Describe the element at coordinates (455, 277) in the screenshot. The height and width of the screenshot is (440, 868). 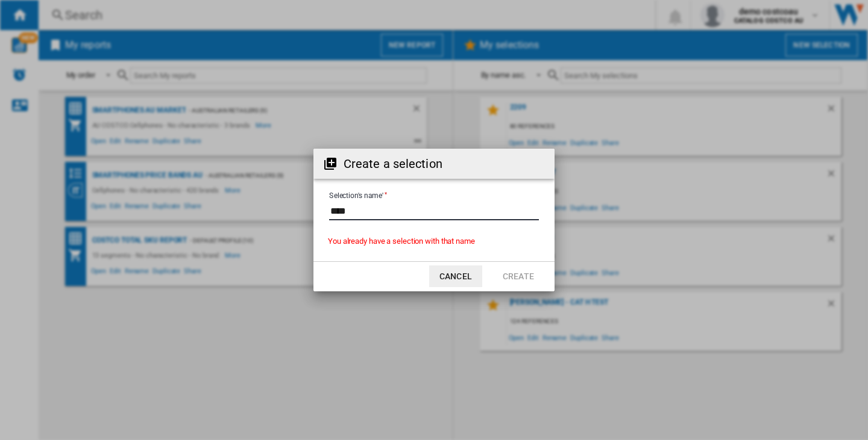
I see `button: Cancel` at that location.